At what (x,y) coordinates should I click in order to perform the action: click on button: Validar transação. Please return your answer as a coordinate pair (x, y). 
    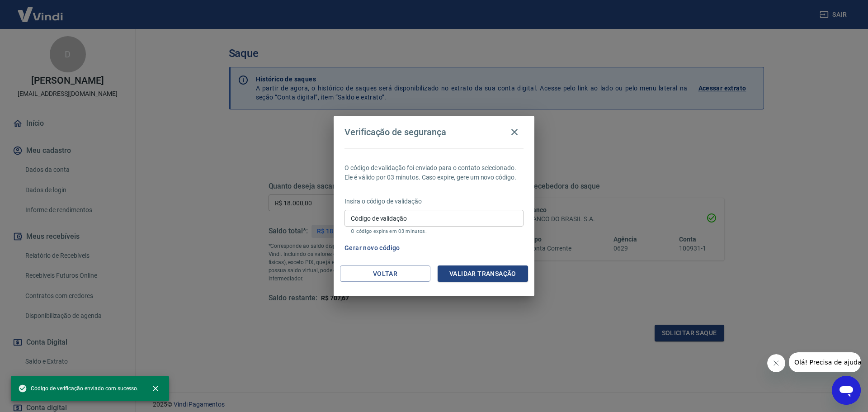
    Looking at the image, I should click on (483, 274).